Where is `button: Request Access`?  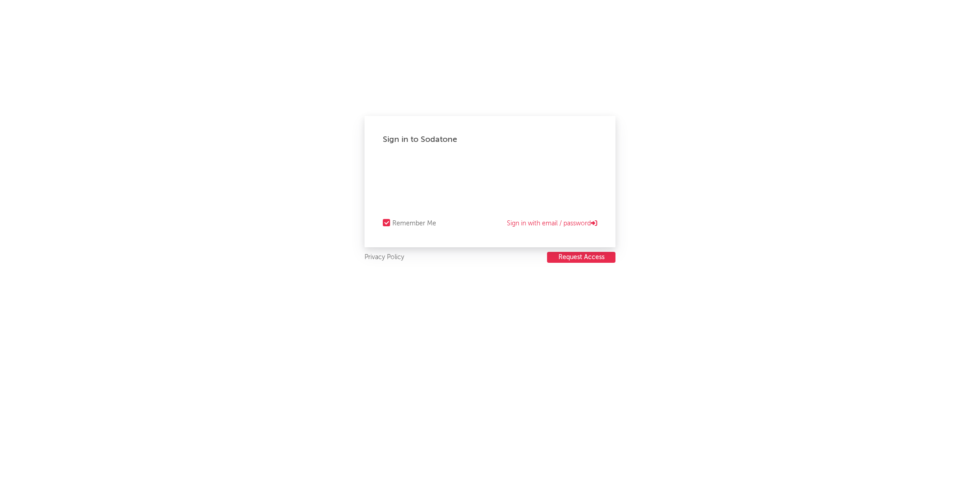 button: Request Access is located at coordinates (581, 257).